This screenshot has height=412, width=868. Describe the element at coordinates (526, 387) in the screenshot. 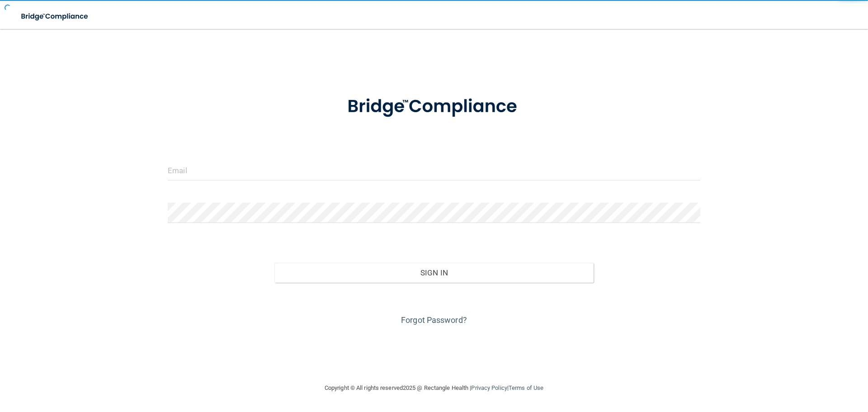

I see `a: Terms of Use` at that location.